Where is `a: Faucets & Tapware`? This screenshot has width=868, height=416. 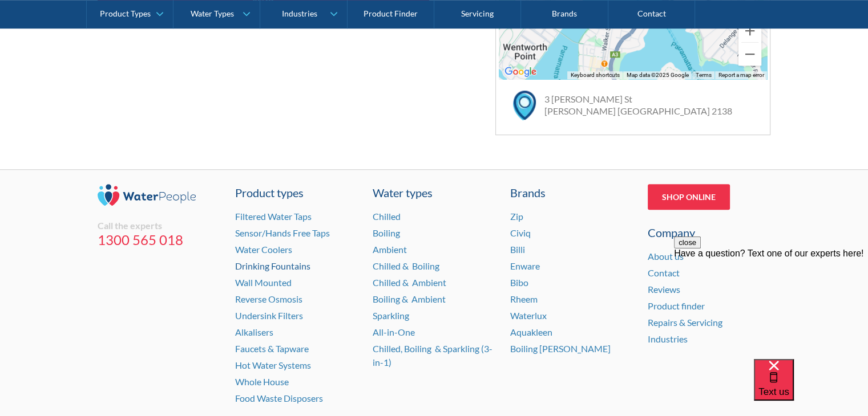
a: Faucets & Tapware is located at coordinates (272, 348).